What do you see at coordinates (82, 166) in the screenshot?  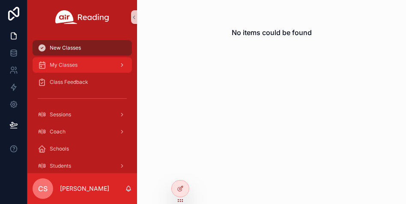 I see `a: Students` at bounding box center [82, 166].